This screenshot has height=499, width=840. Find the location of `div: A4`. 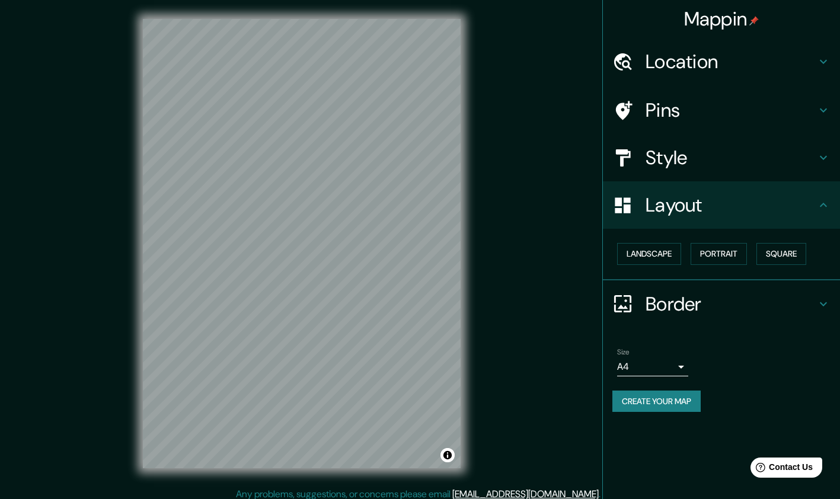

div: A4 is located at coordinates (653, 367).